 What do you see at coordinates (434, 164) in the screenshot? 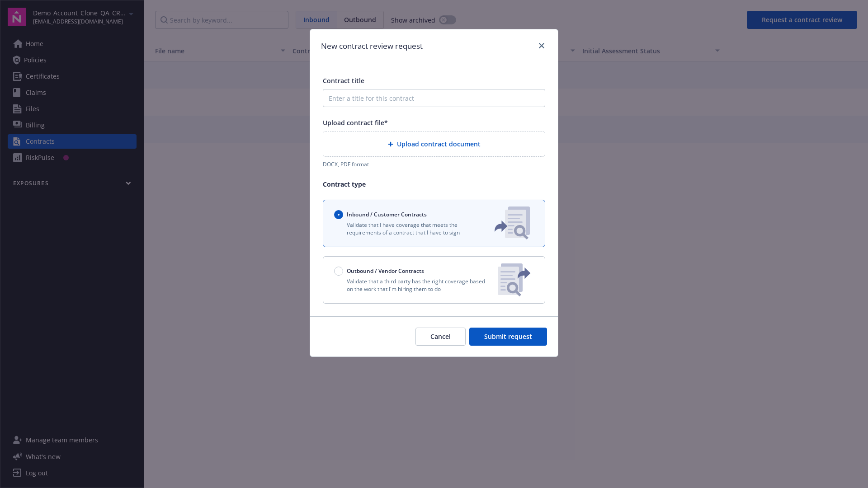
I see `div: DOCX, PDF format` at bounding box center [434, 164].